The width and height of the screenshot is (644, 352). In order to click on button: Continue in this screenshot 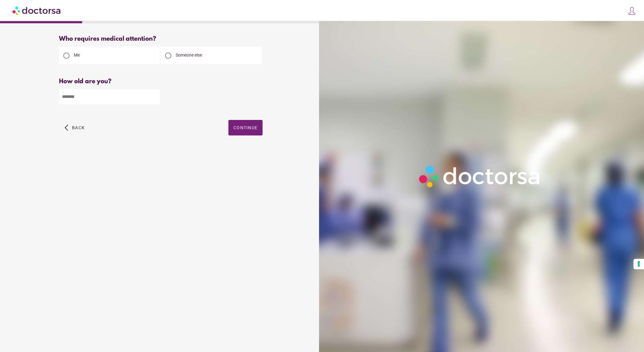, I will do `click(246, 128)`.